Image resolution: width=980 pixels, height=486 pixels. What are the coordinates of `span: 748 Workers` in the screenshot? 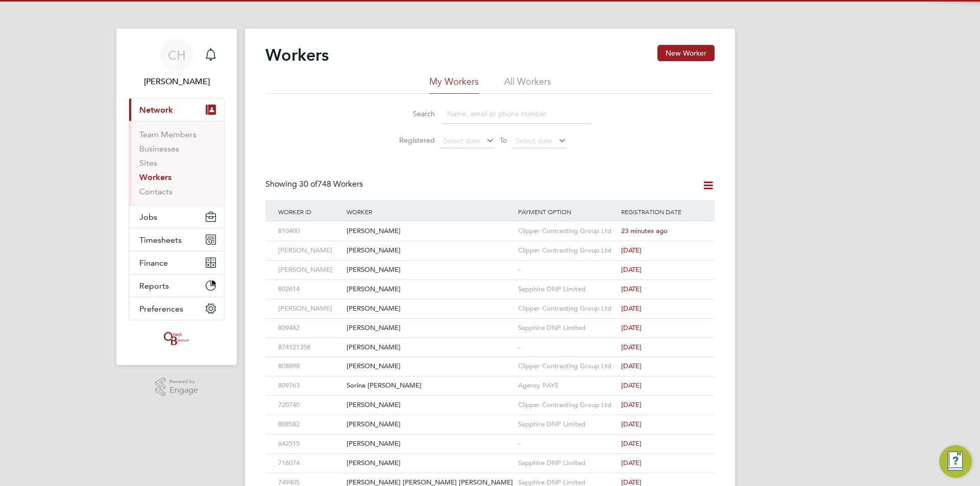 It's located at (331, 184).